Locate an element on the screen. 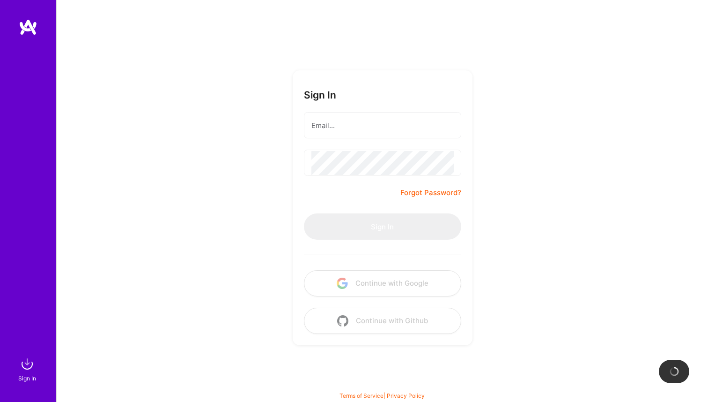 The width and height of the screenshot is (708, 402). a: Privacy Policy is located at coordinates (406, 395).